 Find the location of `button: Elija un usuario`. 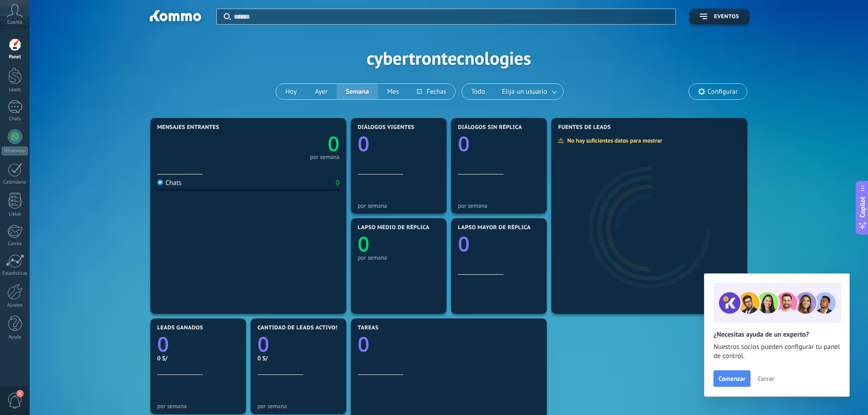

button: Elija un usuario is located at coordinates (529, 91).